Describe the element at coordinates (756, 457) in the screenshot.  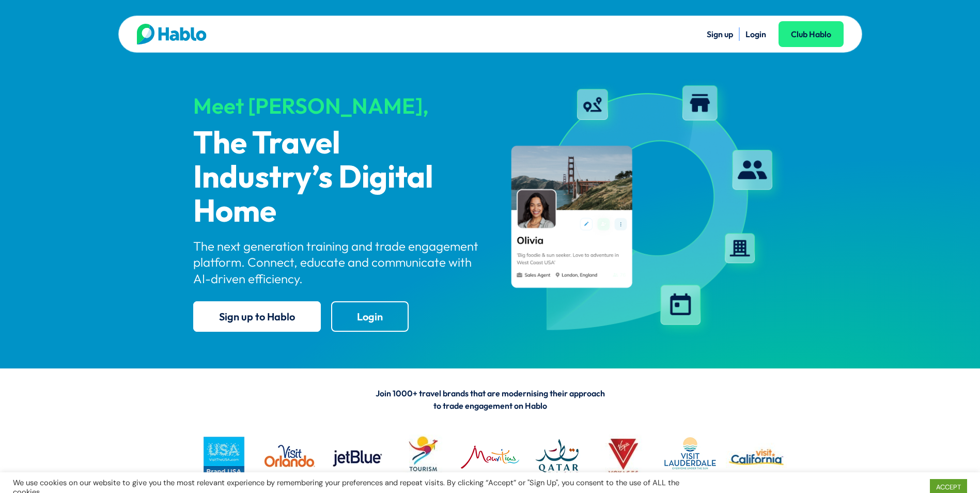
I see `img: vc logo` at that location.